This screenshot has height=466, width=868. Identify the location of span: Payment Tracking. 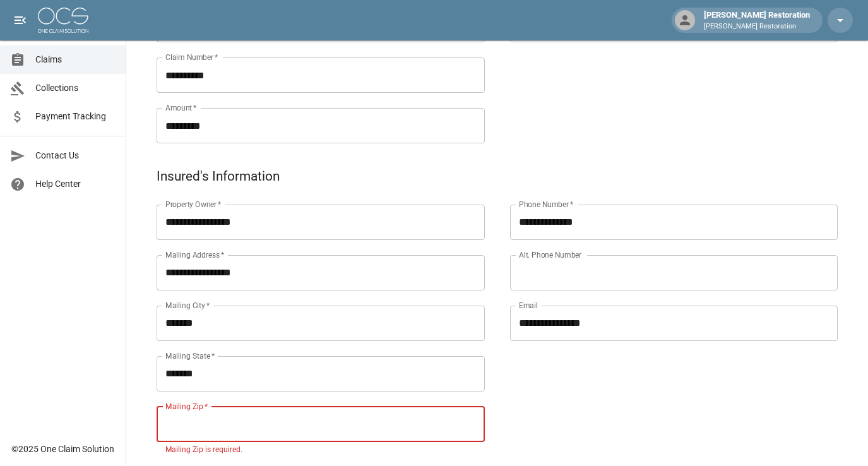
(75, 116).